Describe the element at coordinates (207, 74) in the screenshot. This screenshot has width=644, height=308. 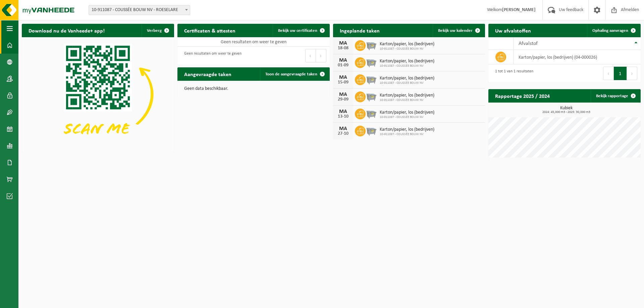
I see `h2: Aangevraagde taken` at that location.